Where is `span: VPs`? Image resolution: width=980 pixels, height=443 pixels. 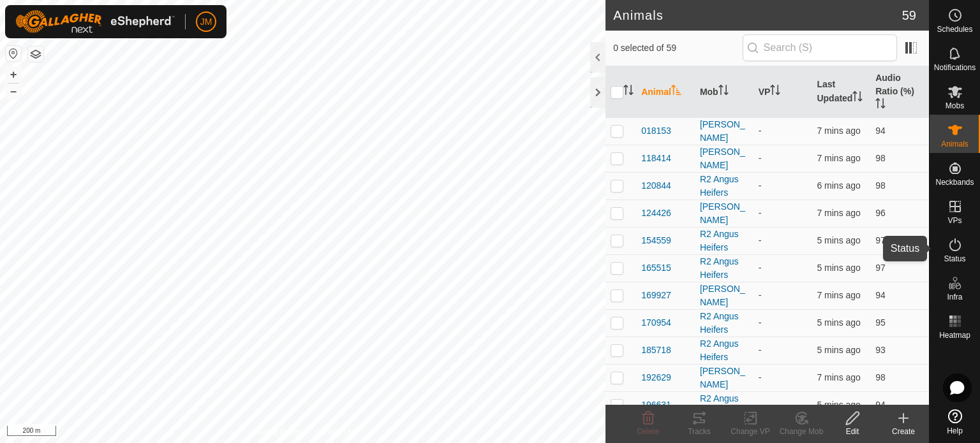 span: VPs is located at coordinates (954, 221).